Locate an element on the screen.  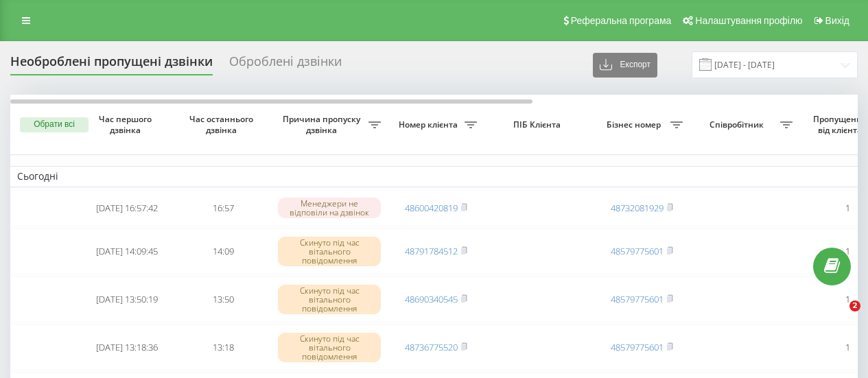
span: Реферальна програма is located at coordinates (621, 20).